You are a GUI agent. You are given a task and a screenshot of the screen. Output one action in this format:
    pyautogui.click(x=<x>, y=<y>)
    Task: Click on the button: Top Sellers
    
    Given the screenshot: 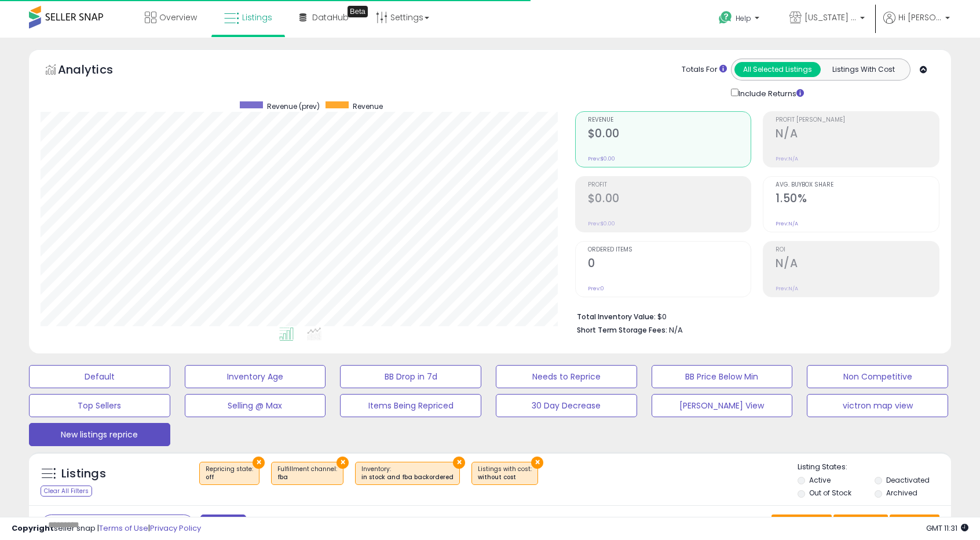 What is the action you would take?
    pyautogui.click(x=100, y=406)
    